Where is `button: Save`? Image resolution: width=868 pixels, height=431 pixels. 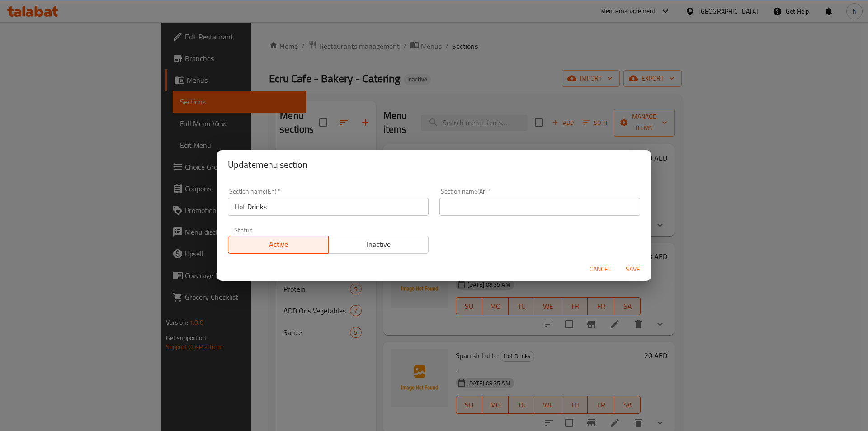 button: Save is located at coordinates (633, 270).